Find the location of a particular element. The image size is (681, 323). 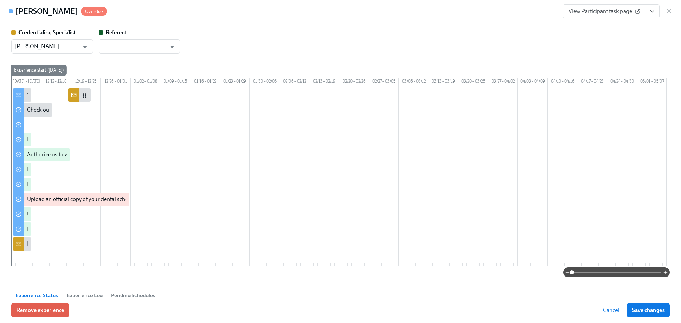

button: View task page is located at coordinates (653, 11).